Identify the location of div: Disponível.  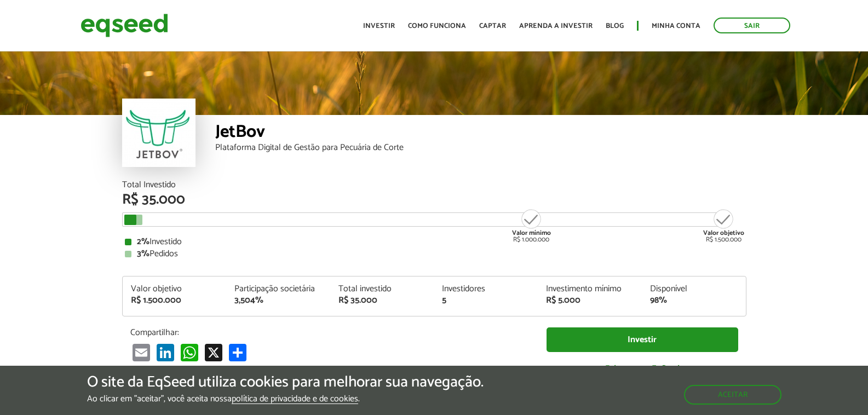
(693, 289).